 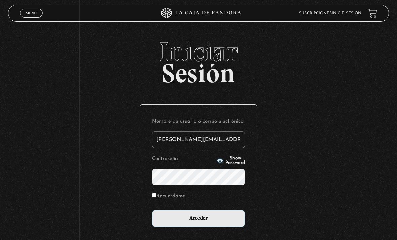 I want to click on span: Iniciar, so click(x=199, y=52).